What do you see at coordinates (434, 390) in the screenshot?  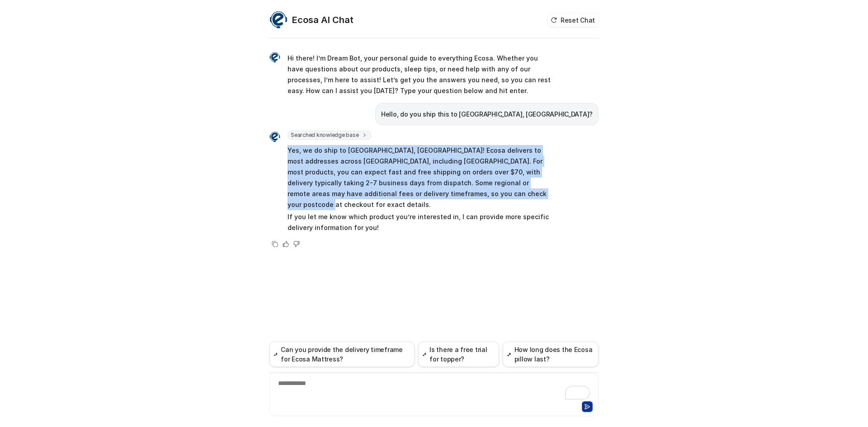 I see `div: To enrich screen reader interactions, please activate Accessibility in Grammarly extension settings` at bounding box center [434, 390].